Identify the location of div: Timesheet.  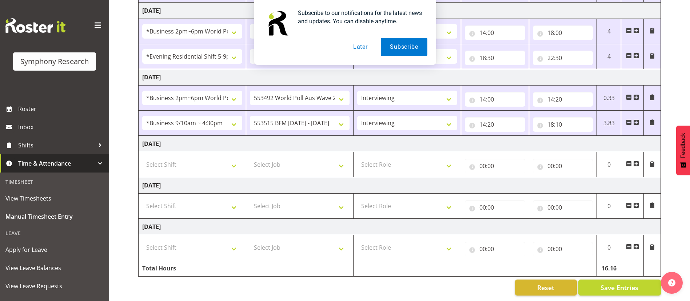
(55, 182).